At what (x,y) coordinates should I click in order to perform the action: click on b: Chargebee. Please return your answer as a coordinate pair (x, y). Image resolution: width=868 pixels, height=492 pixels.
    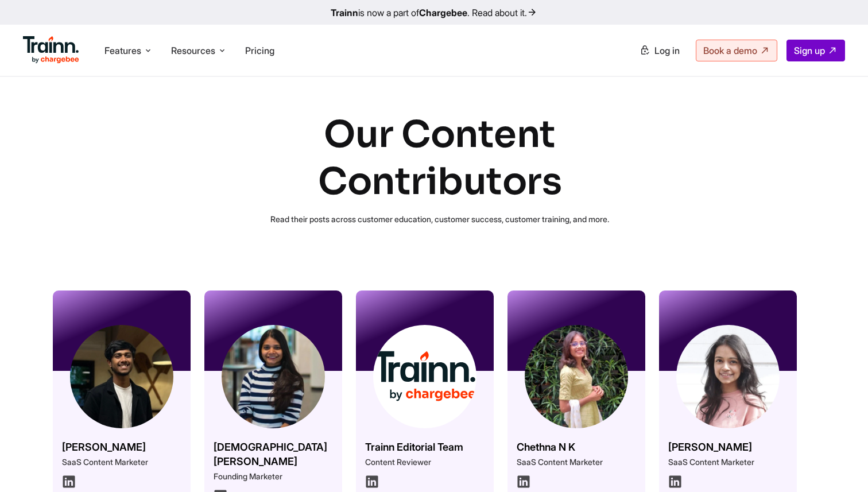
    Looking at the image, I should click on (443, 13).